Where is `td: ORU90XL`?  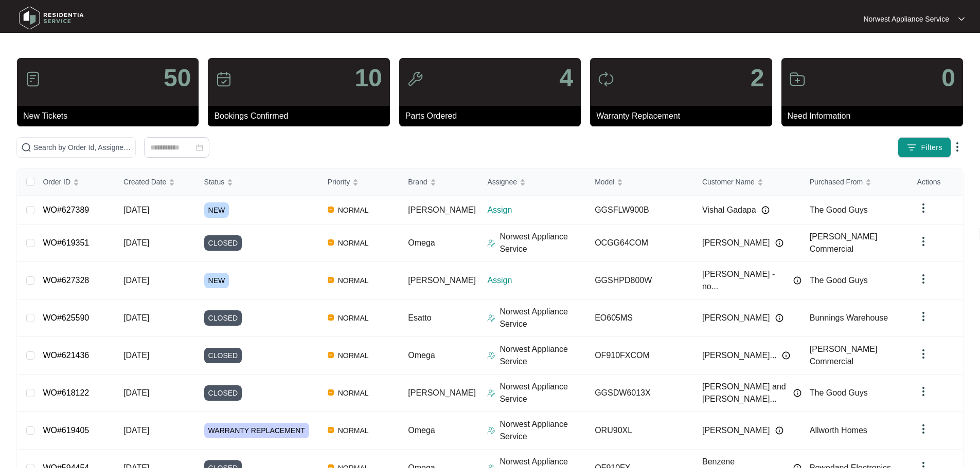 td: ORU90XL is located at coordinates (640, 431).